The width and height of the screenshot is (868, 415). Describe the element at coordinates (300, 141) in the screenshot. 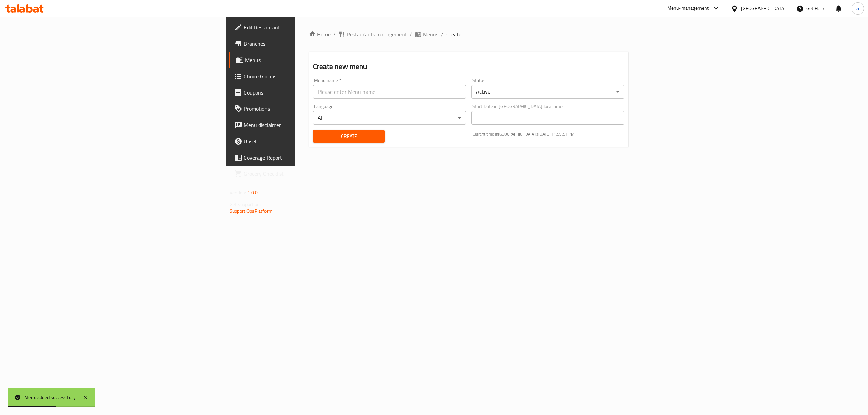

I see `a: Upsell` at that location.